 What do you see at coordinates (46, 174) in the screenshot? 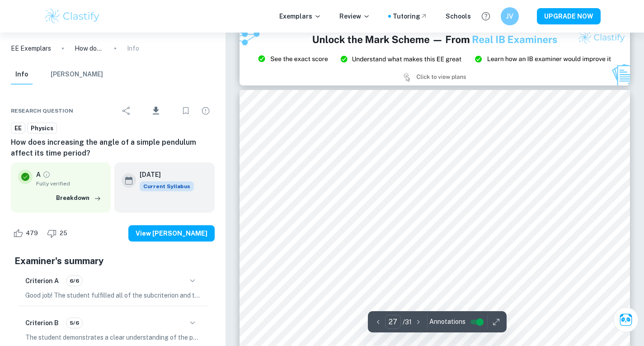
I see `a: Grade fully verified` at bounding box center [46, 174].